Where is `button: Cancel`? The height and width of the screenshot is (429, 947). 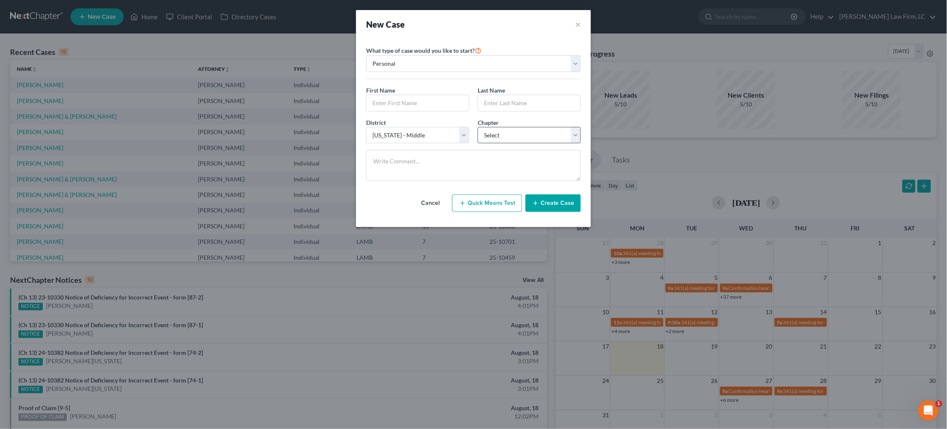
button: Cancel is located at coordinates (430, 203).